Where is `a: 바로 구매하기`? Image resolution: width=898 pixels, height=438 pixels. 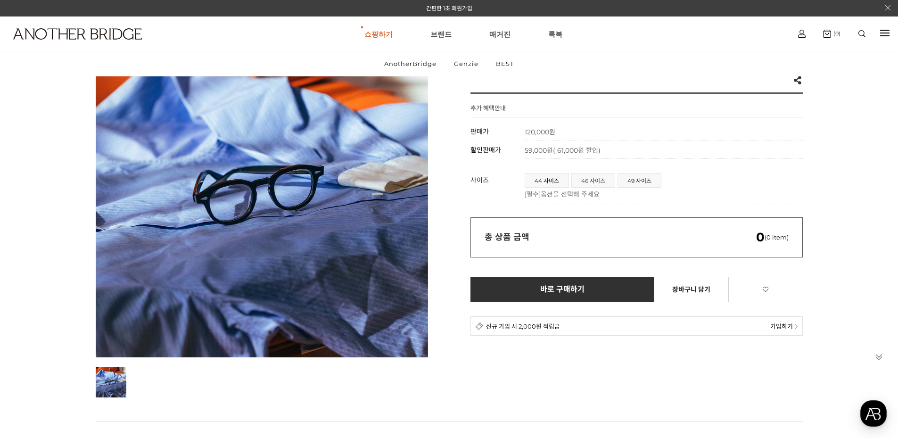
a: 바로 구매하기 is located at coordinates (563, 290).